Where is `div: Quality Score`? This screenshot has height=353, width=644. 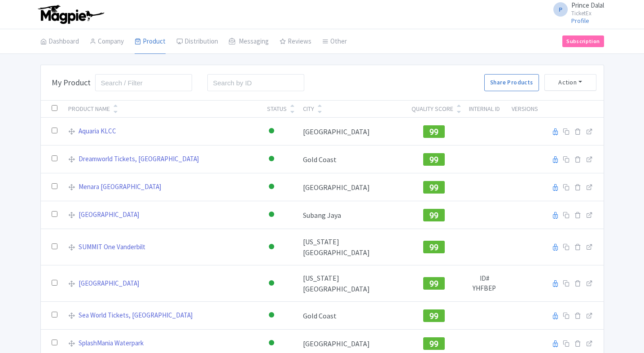 div: Quality Score is located at coordinates (432, 109).